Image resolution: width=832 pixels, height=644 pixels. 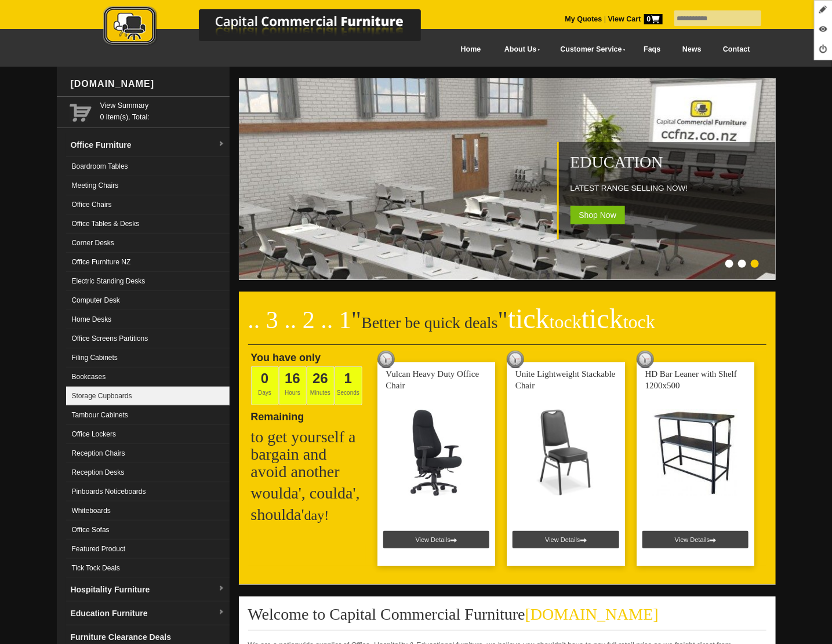 What do you see at coordinates (148, 145) in the screenshot?
I see `a: Office Furnituredropdown` at bounding box center [148, 145].